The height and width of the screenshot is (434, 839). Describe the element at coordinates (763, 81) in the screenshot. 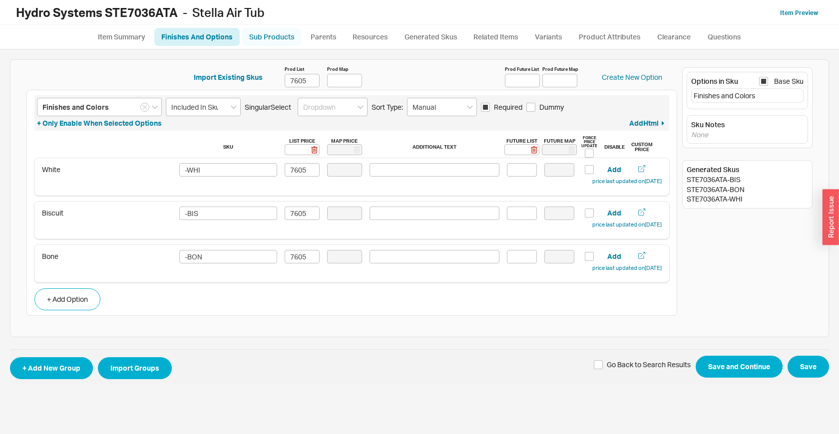

I see `input: Base Sku` at that location.